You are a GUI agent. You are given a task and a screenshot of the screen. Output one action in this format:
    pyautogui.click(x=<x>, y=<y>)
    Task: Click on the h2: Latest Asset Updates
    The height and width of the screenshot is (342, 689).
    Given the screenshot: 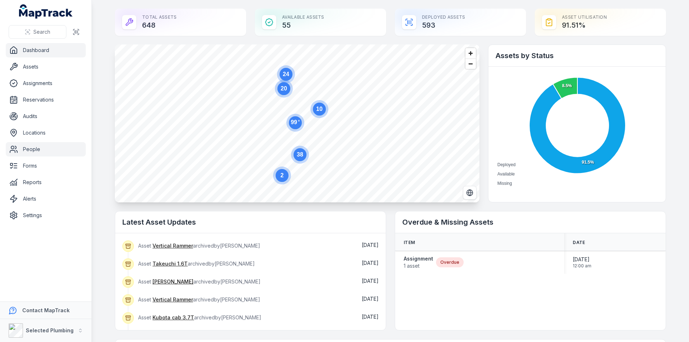 What is the action you would take?
    pyautogui.click(x=251, y=222)
    